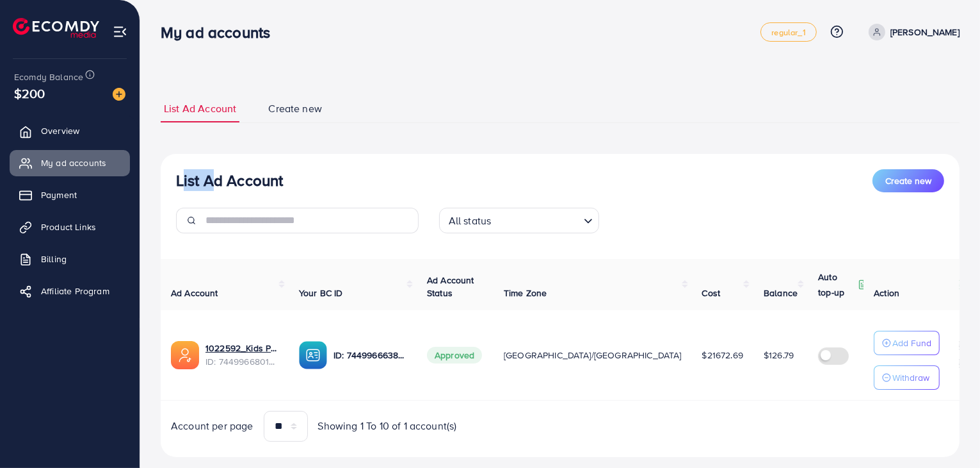 The width and height of the screenshot is (980, 468). Describe the element at coordinates (470, 220) in the screenshot. I see `span: All status` at that location.